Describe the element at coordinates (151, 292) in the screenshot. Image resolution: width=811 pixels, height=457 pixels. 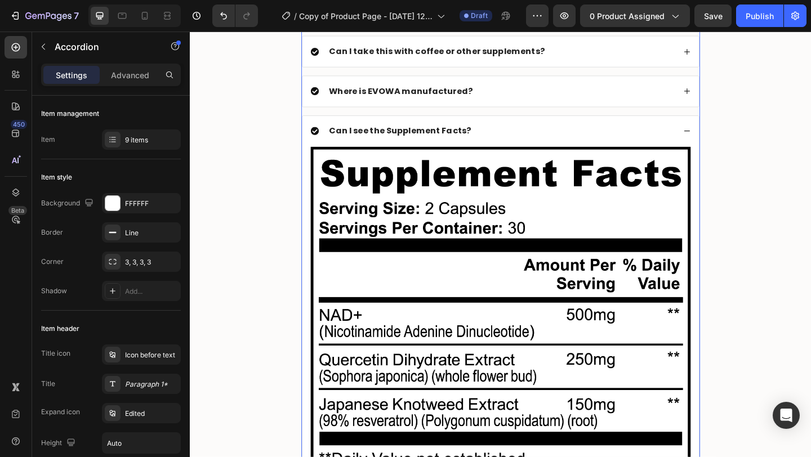
I see `div: Add...` at that location.